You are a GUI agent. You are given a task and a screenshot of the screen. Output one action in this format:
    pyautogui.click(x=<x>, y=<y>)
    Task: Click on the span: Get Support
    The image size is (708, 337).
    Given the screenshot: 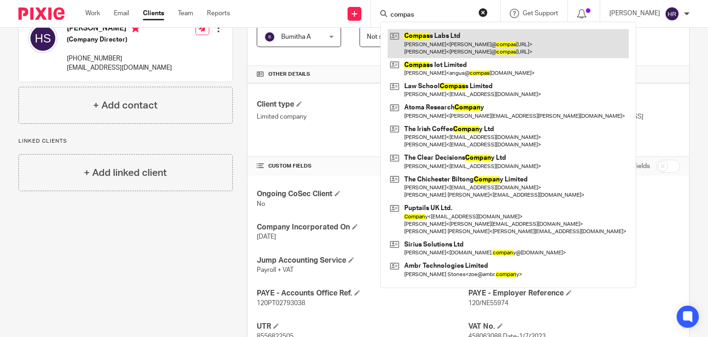 What is the action you would take?
    pyautogui.click(x=540, y=13)
    